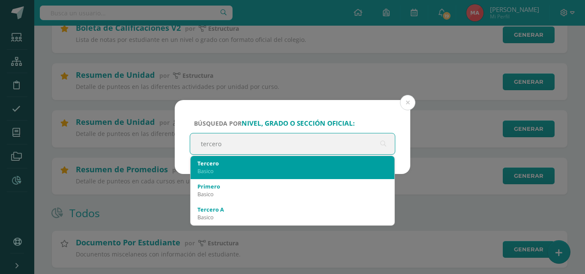  Describe the element at coordinates (298, 123) in the screenshot. I see `strong: nivel, grado o sección oficial:` at that location.